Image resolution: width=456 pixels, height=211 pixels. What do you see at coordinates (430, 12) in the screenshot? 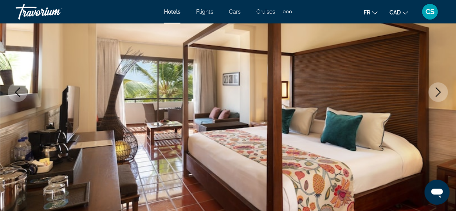
I see `span: CS` at bounding box center [430, 12].